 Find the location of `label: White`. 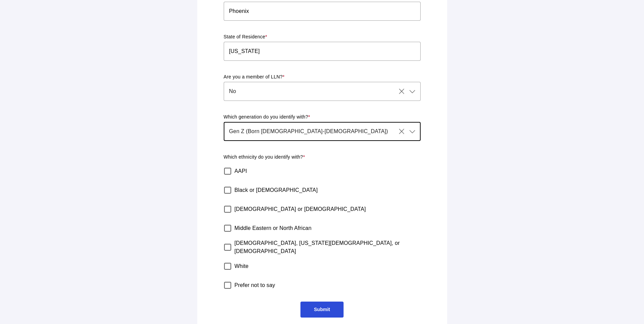

label: White is located at coordinates (242, 266).